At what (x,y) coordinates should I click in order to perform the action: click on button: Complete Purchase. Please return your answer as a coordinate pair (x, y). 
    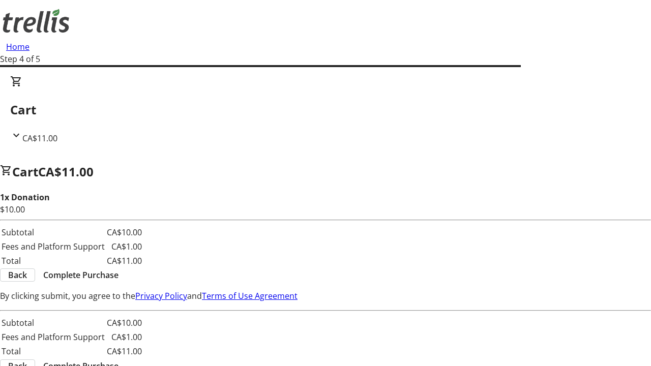
    Looking at the image, I should click on (81, 275).